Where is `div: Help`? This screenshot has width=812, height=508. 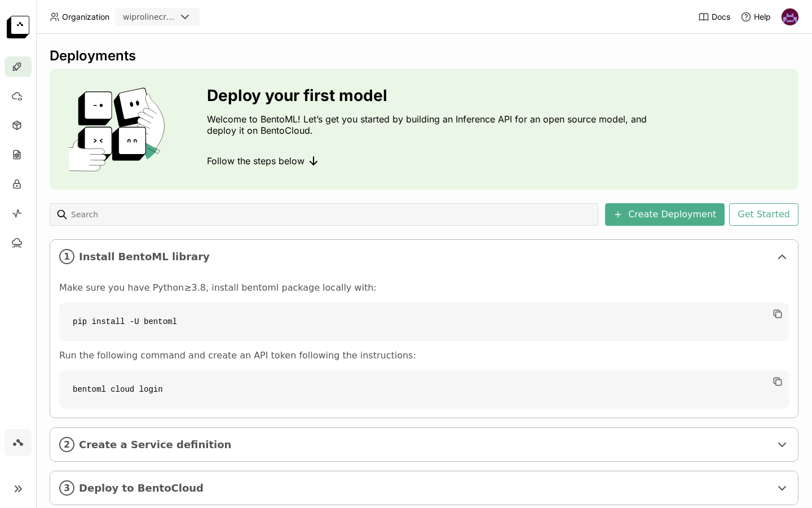
div: Help is located at coordinates (756, 17).